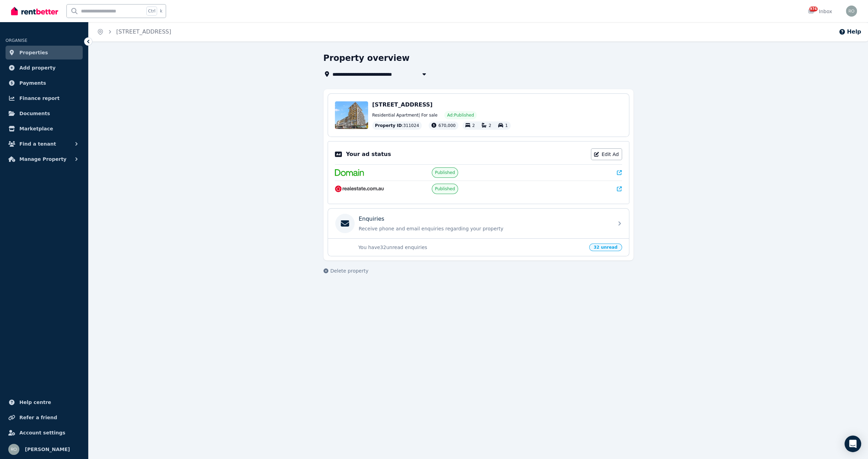 The width and height of the screenshot is (868, 459). What do you see at coordinates (606, 155) in the screenshot?
I see `a: Edit Ad` at bounding box center [606, 155].